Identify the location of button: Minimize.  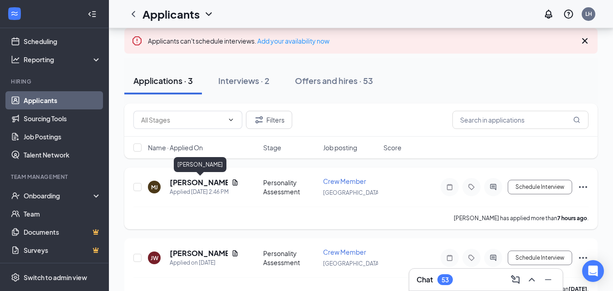
(548, 279).